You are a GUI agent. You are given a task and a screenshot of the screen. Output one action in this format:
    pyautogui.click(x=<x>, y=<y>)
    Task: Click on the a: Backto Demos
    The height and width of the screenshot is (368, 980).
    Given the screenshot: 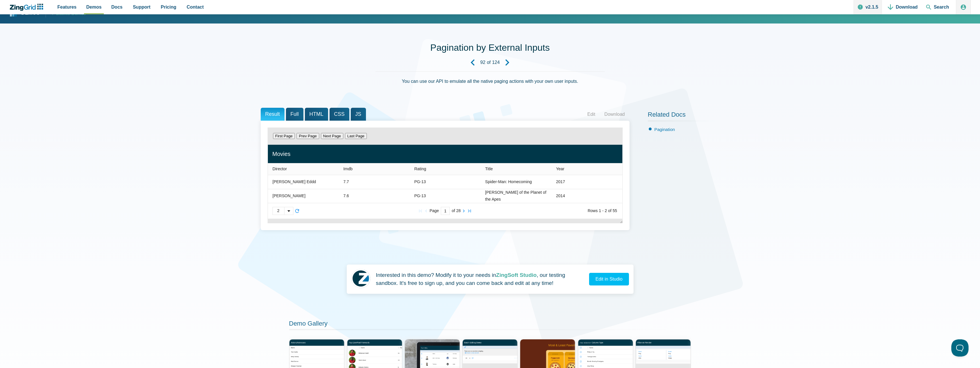 What is the action you would take?
    pyautogui.click(x=65, y=13)
    